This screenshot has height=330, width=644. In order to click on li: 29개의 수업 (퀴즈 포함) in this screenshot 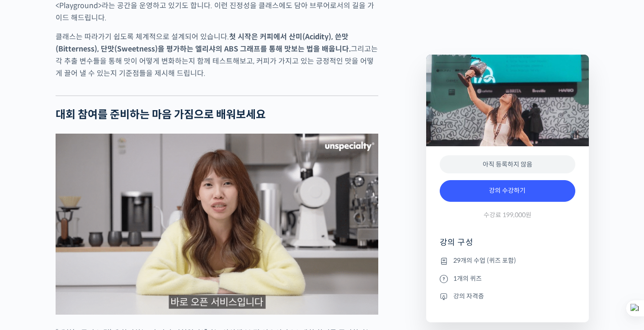, I will do `click(507, 261)`.